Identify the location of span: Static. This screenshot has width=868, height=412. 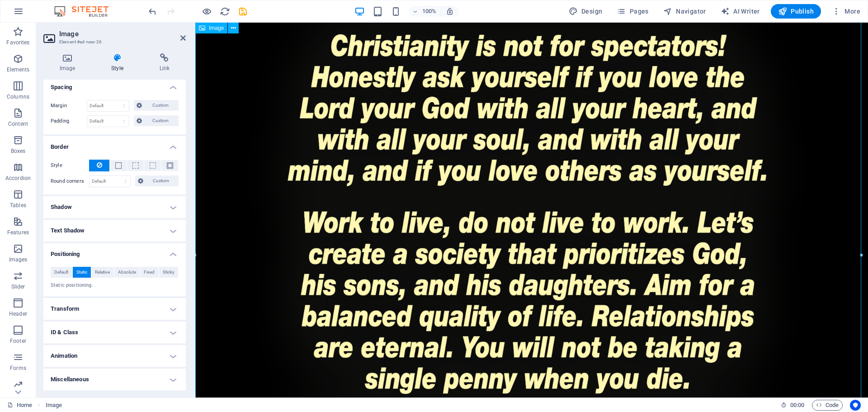
(82, 272).